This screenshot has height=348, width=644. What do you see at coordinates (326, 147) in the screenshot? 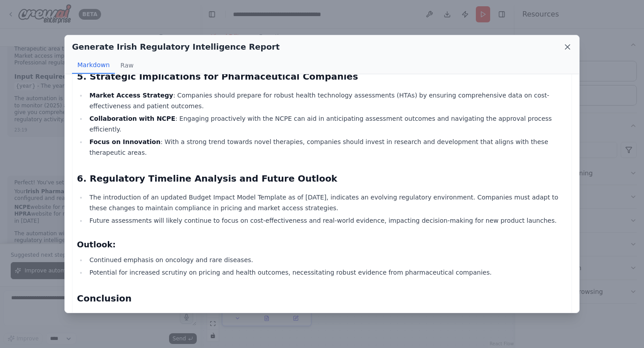
I see `li: : With a strong trend towards novel therapies, companies should invest in research and developmen...` at bounding box center [326, 147].